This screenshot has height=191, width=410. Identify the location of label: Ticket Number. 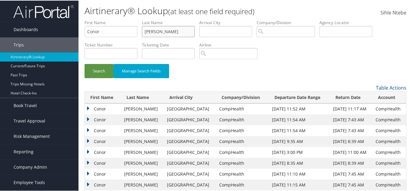
(113, 44).